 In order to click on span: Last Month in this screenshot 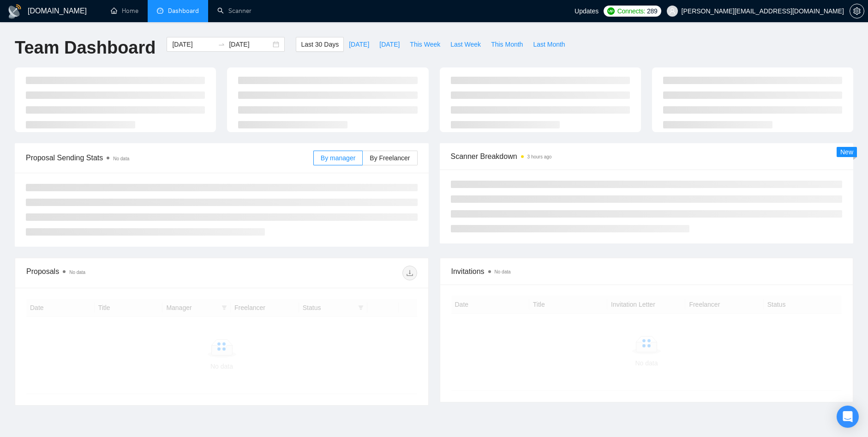, I will do `click(549, 45)`.